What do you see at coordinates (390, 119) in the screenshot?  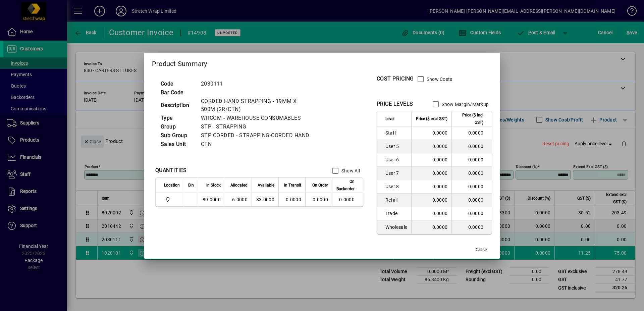 I see `span: Level` at bounding box center [390, 119].